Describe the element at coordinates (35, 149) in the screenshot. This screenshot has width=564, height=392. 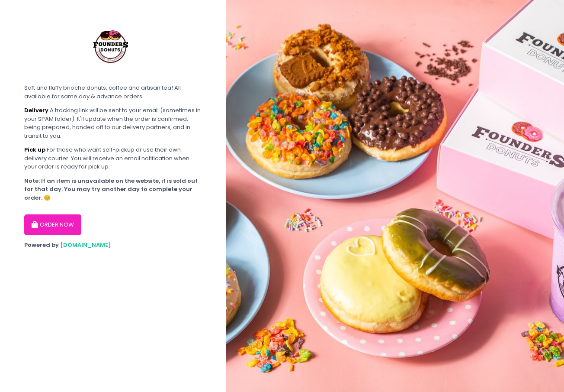
I see `b: Pick up` at that location.